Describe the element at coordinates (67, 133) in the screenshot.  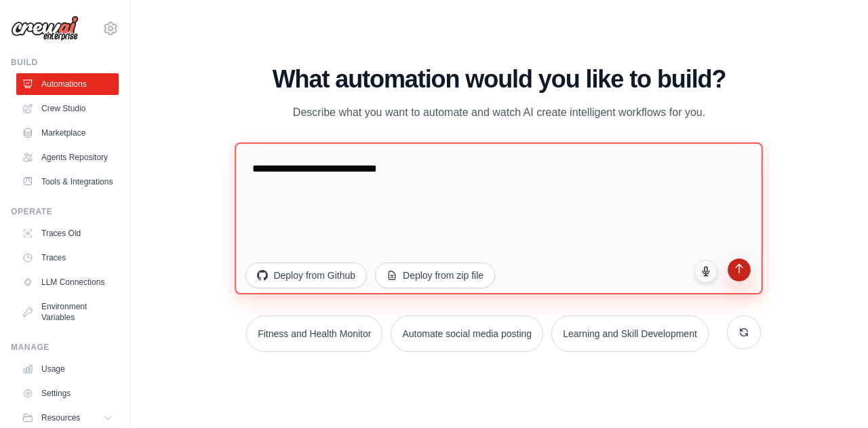
I see `a: Marketplace` at that location.